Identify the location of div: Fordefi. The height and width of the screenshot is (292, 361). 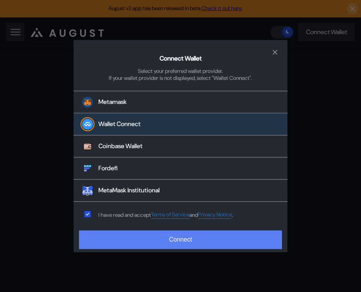
(108, 168).